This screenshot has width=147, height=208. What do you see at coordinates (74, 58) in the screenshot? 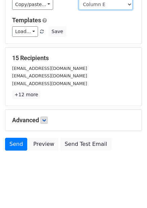
I see `h5: 15 Recipients` at bounding box center [74, 58].